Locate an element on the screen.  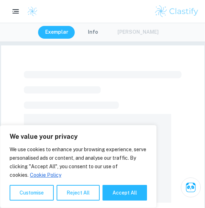
button: Ask Clai is located at coordinates (191, 188).